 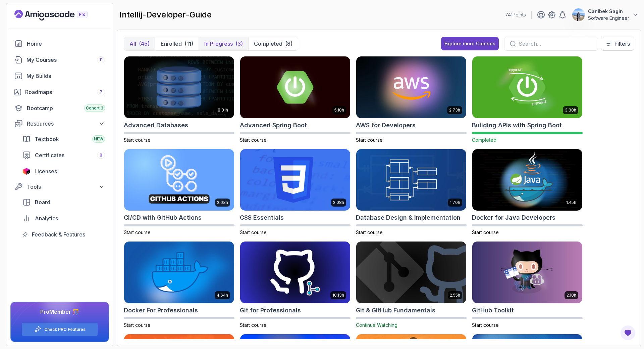 What do you see at coordinates (99, 139) in the screenshot?
I see `span: NEW` at bounding box center [99, 139].